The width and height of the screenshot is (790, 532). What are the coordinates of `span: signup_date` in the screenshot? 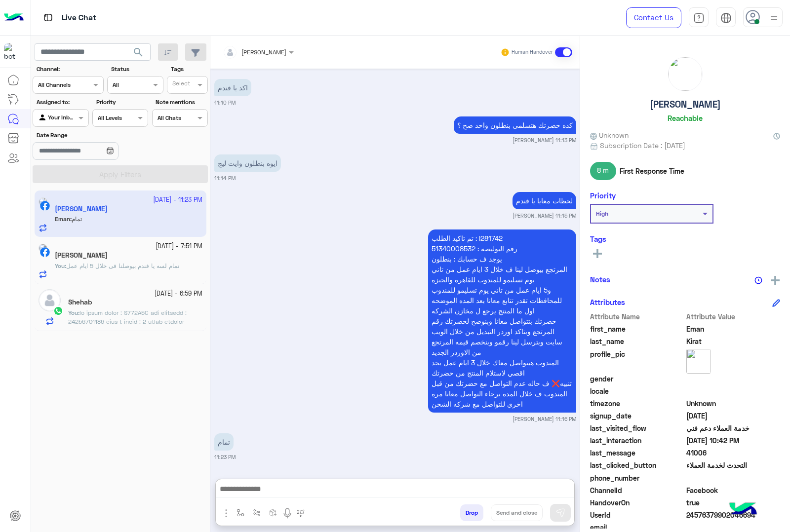 It's located at (637, 416).